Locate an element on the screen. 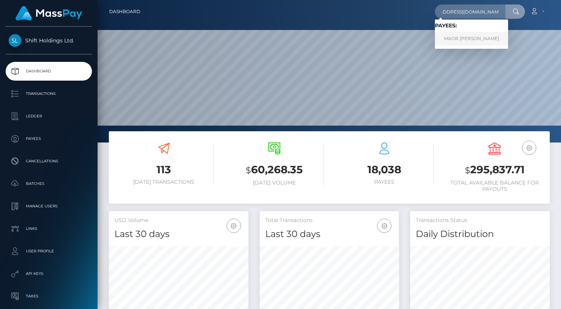 This screenshot has height=309, width=561. input: Search... is located at coordinates (470, 12).